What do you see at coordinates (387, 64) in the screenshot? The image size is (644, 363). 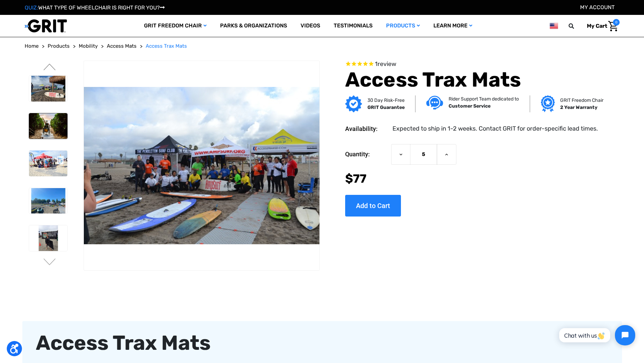 I see `span: review` at bounding box center [387, 64].